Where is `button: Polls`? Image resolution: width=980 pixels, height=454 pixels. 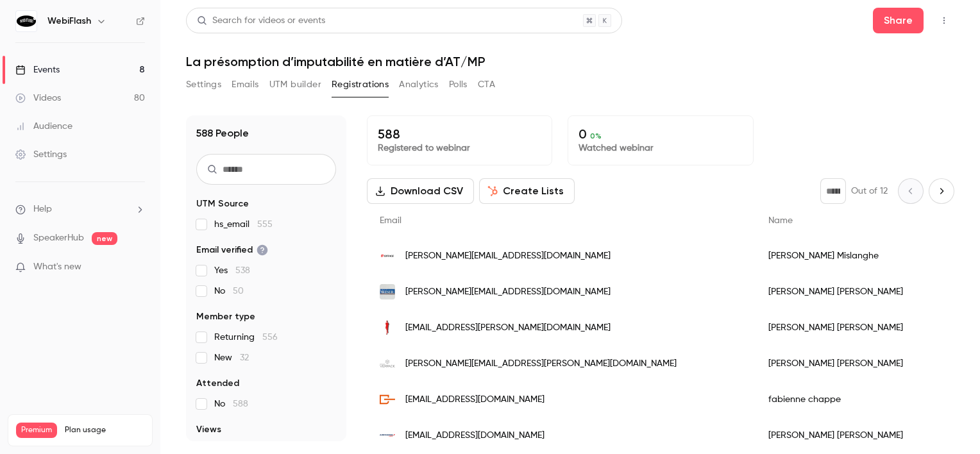 button: Polls is located at coordinates (458, 85).